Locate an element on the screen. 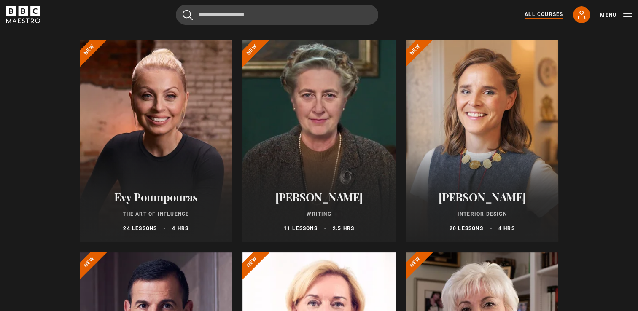  p: 20 lessons is located at coordinates (466, 228).